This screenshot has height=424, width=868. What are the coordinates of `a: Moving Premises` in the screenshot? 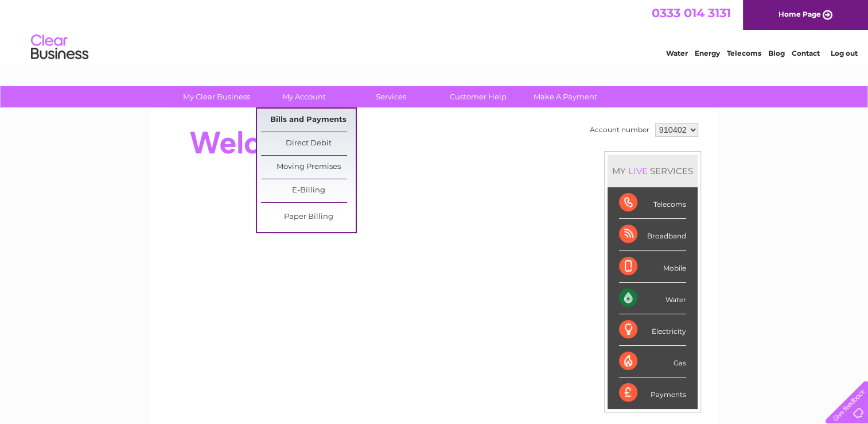 It's located at (308, 167).